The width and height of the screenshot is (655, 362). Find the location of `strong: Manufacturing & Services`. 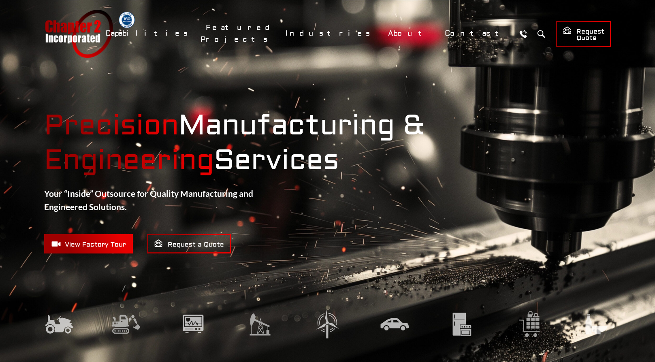

strong: Manufacturing & Services is located at coordinates (328, 143).